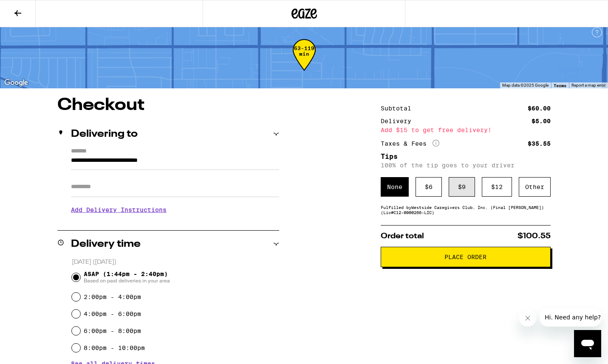  What do you see at coordinates (399, 108) in the screenshot?
I see `div: Subtotal` at bounding box center [399, 108].